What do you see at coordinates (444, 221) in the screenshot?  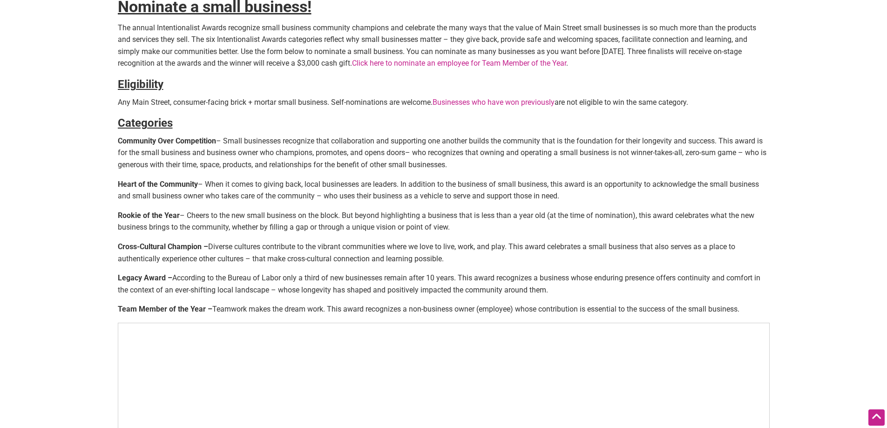 I see `p: – Cheers to the new small business on the block. But beyond highlighting a business that is less ...` at bounding box center [444, 221].